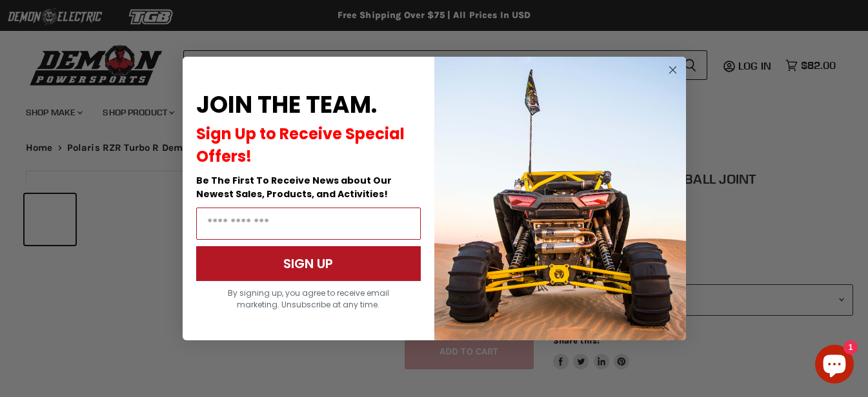 This screenshot has width=868, height=397. Describe the element at coordinates (287, 104) in the screenshot. I see `span: JOIN THE TEAM.` at that location.